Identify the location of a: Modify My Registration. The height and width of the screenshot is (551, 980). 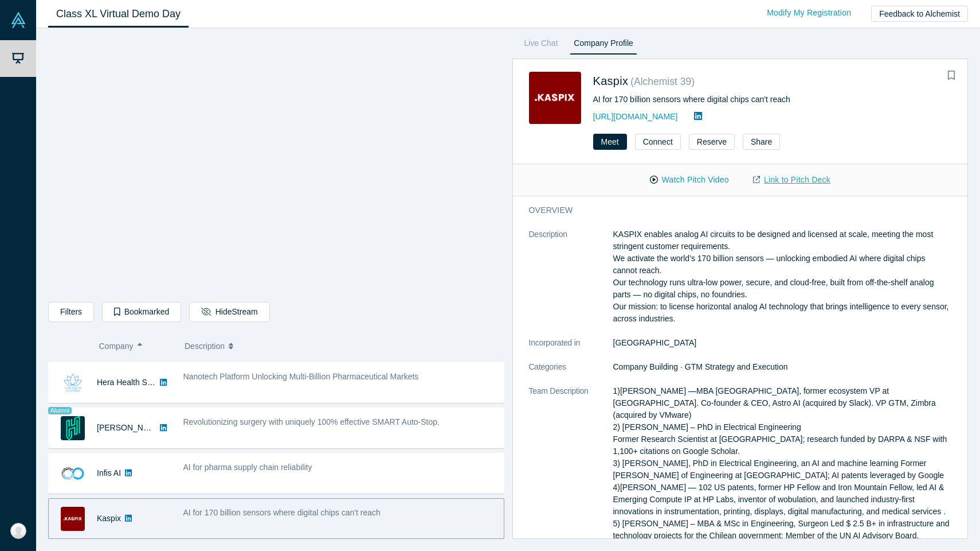
(808, 13).